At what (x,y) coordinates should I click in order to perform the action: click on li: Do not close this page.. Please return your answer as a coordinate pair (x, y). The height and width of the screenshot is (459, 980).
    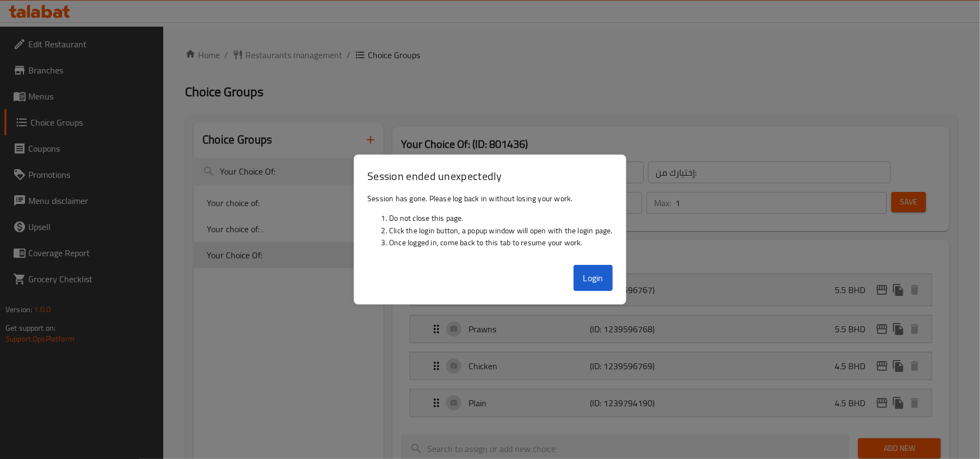
    Looking at the image, I should click on (501, 218).